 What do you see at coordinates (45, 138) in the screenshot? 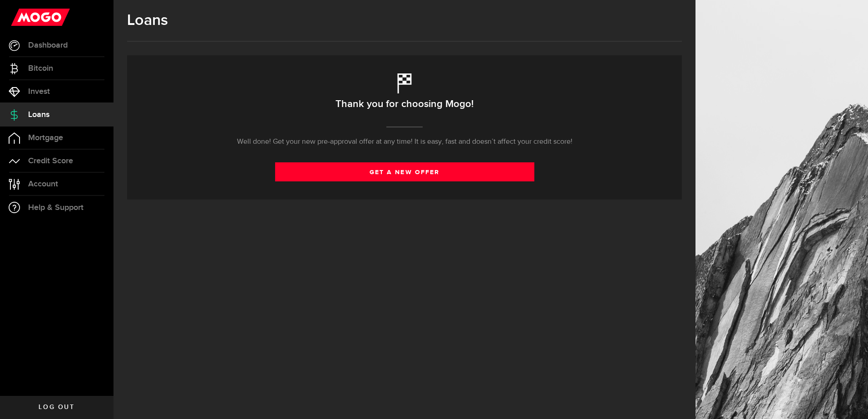
I see `span: Mortgage` at bounding box center [45, 138].